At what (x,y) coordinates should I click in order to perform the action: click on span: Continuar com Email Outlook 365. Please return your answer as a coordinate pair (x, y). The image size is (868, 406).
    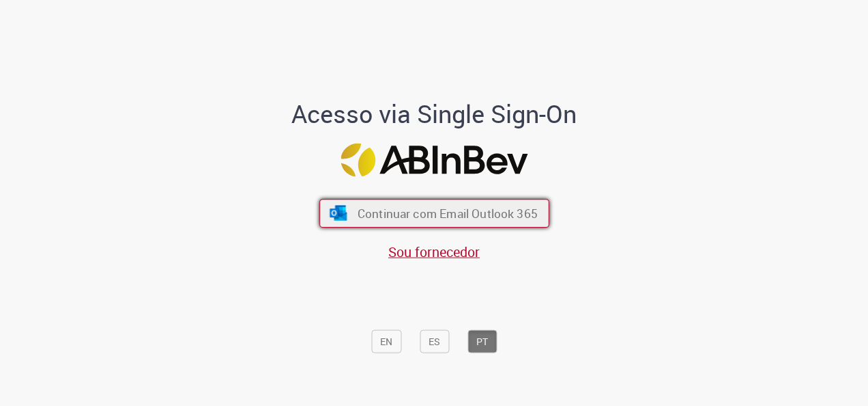
    Looking at the image, I should click on (447, 213).